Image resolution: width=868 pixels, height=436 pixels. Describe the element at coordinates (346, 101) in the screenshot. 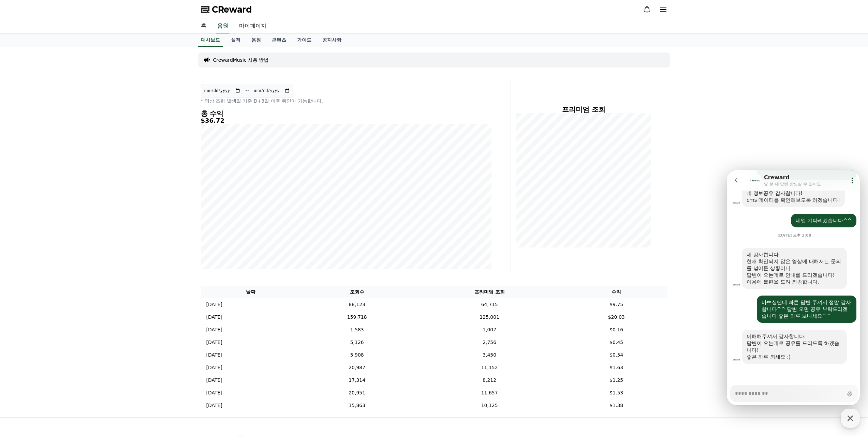

I see `p: * 영상 조회 발생일 기준 D+3일 이후 확인이 가능합니다.` at that location.